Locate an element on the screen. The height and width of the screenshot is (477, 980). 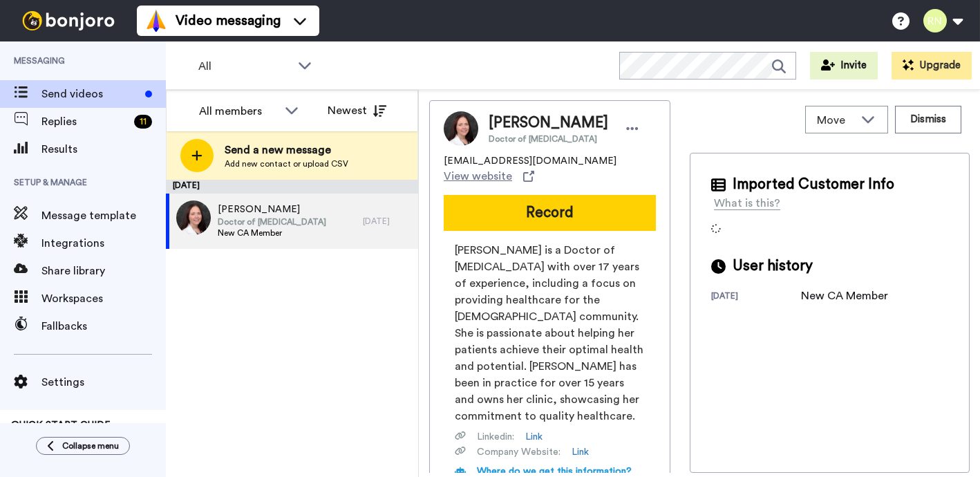
span: All is located at coordinates (245, 67).